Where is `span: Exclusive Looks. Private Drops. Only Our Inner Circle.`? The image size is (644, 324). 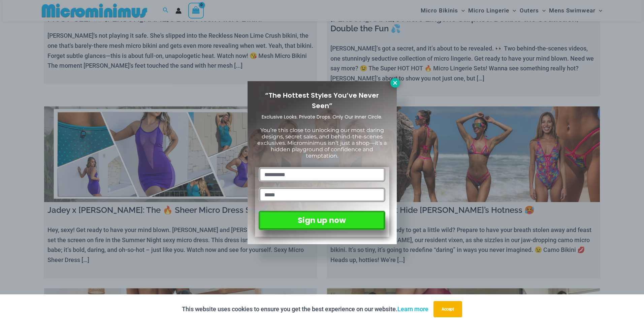
span: Exclusive Looks. Private Drops. Only Our Inner Circle. is located at coordinates (322, 117).